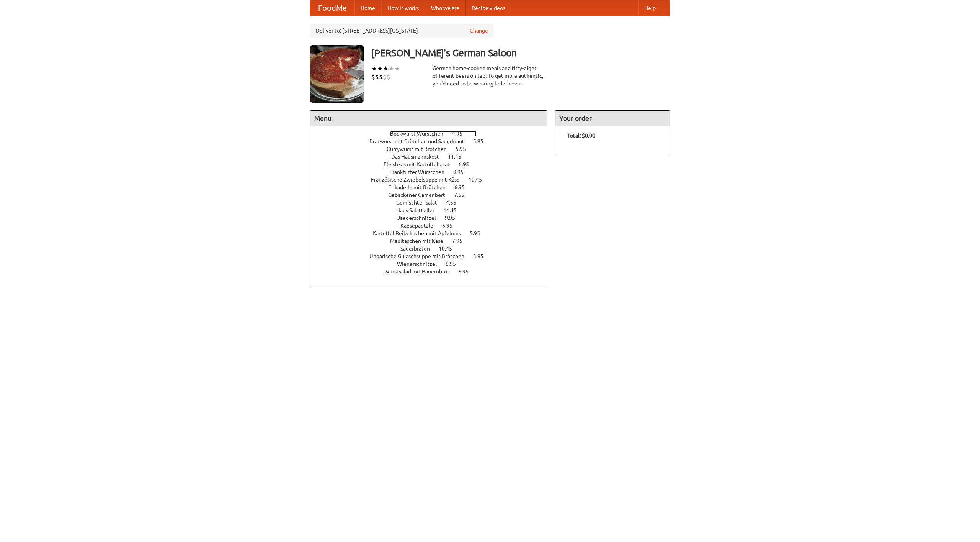 This screenshot has height=542, width=980. I want to click on a: Maultaschen mit Käse 7.95, so click(433, 241).